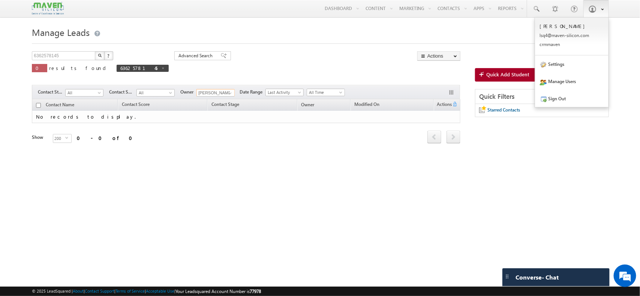  Describe the element at coordinates (60, 106) in the screenshot. I see `a: Contact Name` at that location.